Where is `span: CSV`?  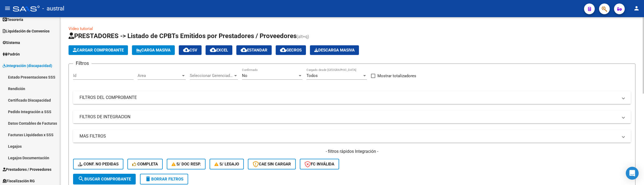 span: CSV is located at coordinates (190, 50).